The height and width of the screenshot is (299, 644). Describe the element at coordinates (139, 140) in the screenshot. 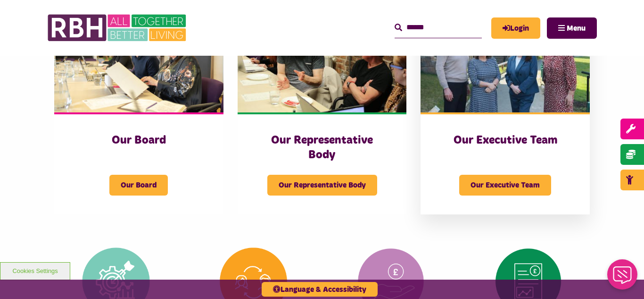

I see `h3: Our Board` at that location.